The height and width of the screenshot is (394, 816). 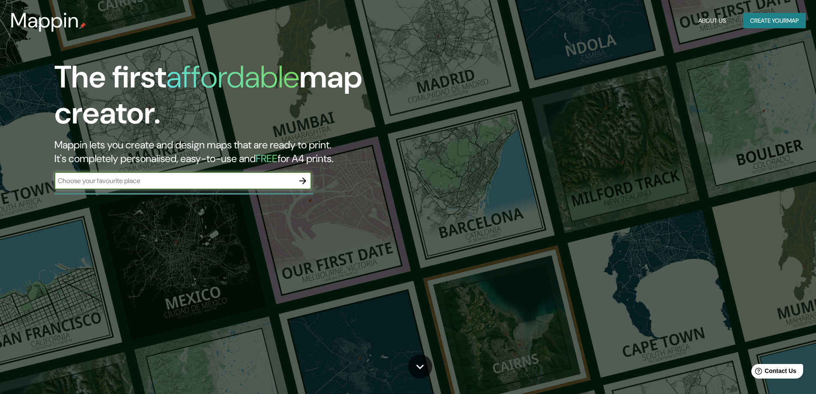 I want to click on h2: Mappin lets you create and design maps that are ready to print. It's completely personalised, eas..., so click(x=258, y=152).